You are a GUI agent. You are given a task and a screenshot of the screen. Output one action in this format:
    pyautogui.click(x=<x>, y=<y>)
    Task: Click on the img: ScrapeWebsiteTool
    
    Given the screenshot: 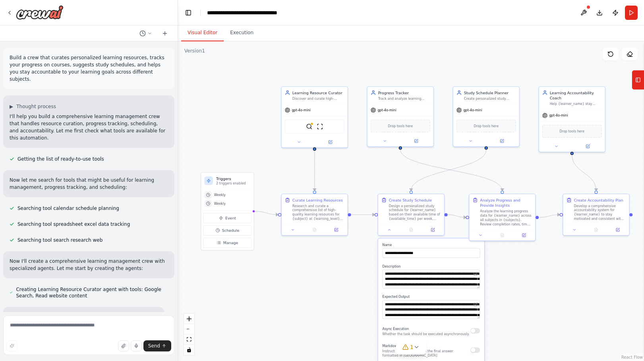 What is the action you would take?
    pyautogui.click(x=320, y=127)
    